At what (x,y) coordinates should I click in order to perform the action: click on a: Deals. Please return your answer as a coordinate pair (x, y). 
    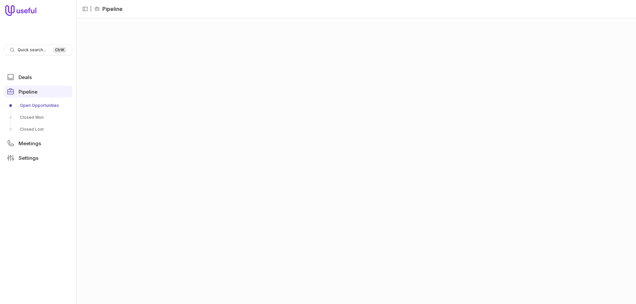
    Looking at the image, I should click on (38, 77).